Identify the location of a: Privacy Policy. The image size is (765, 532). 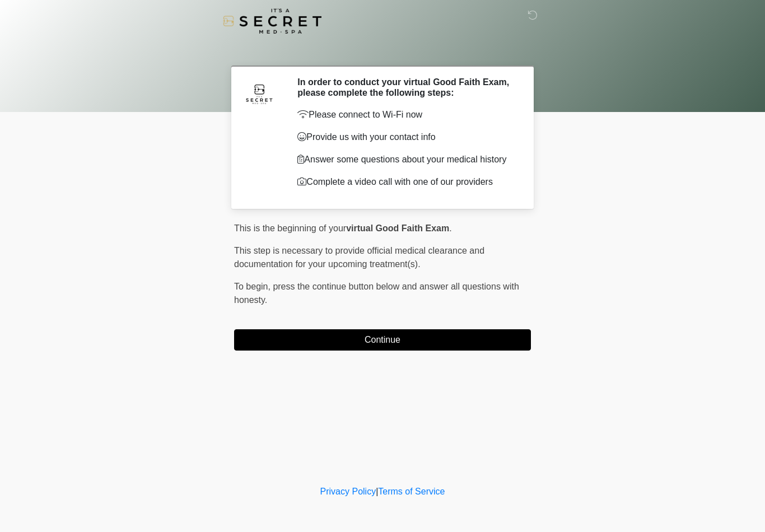
(348, 491).